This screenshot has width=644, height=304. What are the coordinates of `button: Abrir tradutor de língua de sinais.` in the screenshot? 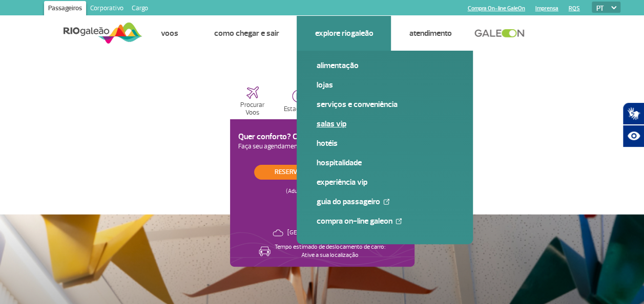 It's located at (634, 114).